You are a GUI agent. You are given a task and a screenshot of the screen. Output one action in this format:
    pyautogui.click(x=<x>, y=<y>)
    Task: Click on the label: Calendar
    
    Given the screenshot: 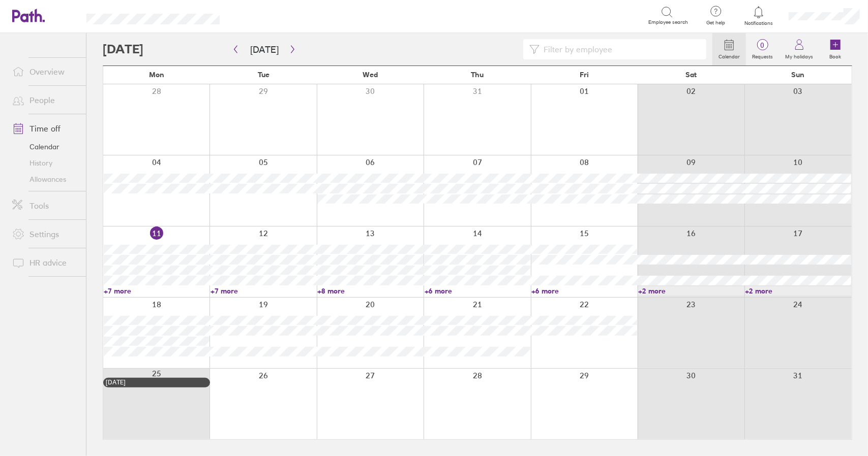 What is the action you would take?
    pyautogui.click(x=730, y=55)
    